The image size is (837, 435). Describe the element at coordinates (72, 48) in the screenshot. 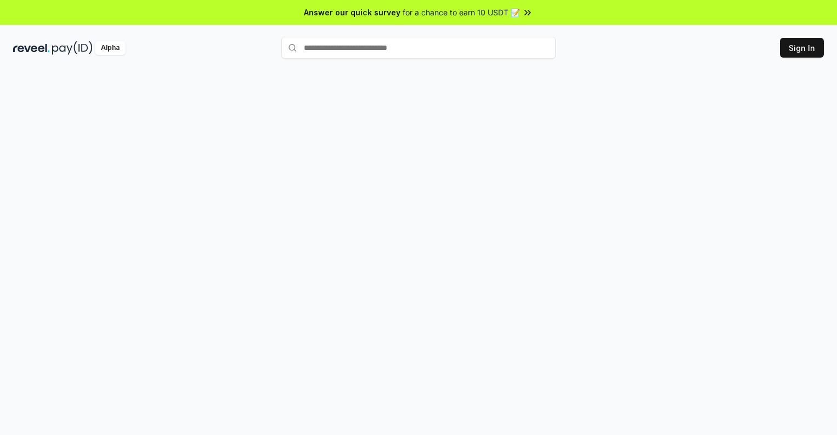

I see `img: pay_id` at that location.